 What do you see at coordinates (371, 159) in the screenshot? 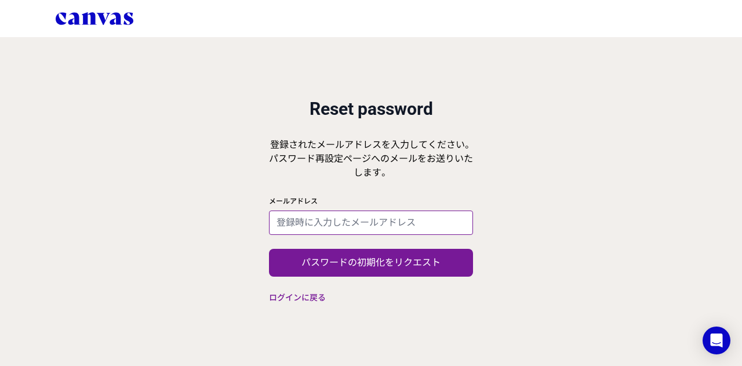
I see `p: 登録されたメールアドレスを入力してください。 パスワード再設定ページへのメールをお送りいたします。` at bounding box center [371, 159].